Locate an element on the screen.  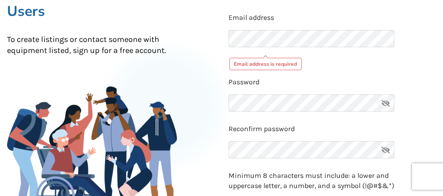
p: Minimum 8 characters must include: a lower and uppercase letter, a number, and a symbol (!@#$&*) is located at coordinates (312, 181).